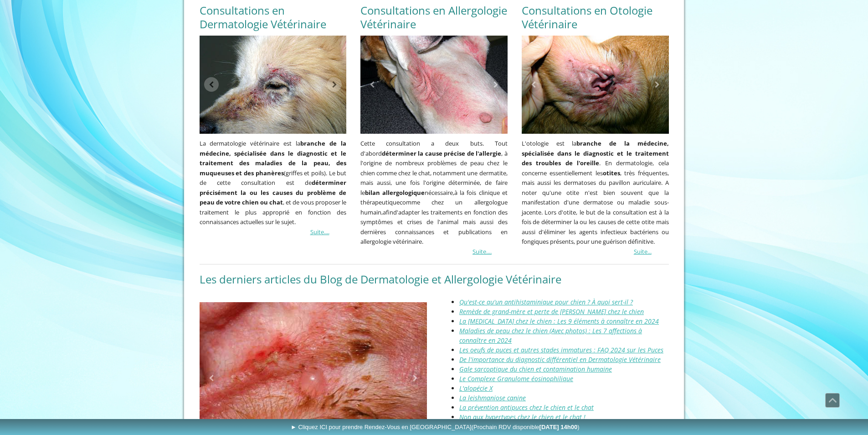  Describe the element at coordinates (442, 154) in the screenshot. I see `strong: déterminer la cause précise de l'allergie` at that location.